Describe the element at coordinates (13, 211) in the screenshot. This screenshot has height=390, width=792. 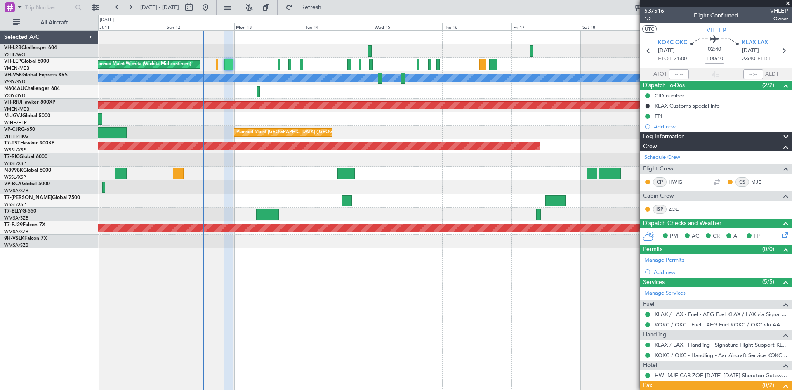
I see `span: T7-ELLY` at that location.